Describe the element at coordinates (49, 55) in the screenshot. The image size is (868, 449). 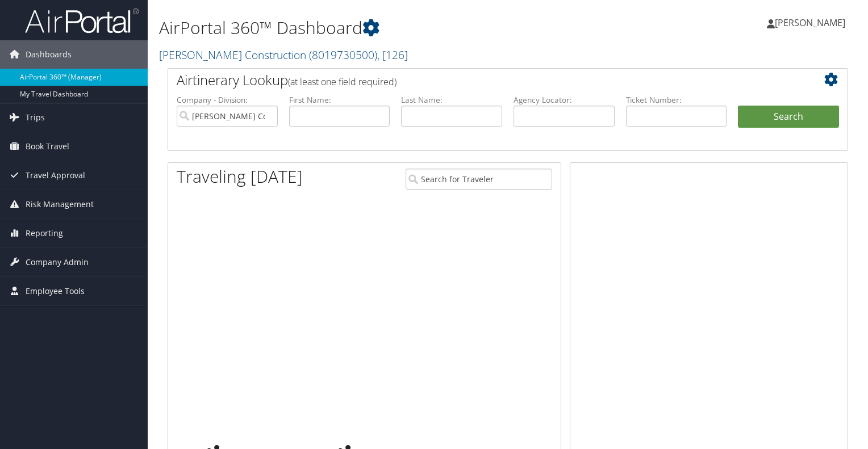
I see `span: Dashboards` at that location.